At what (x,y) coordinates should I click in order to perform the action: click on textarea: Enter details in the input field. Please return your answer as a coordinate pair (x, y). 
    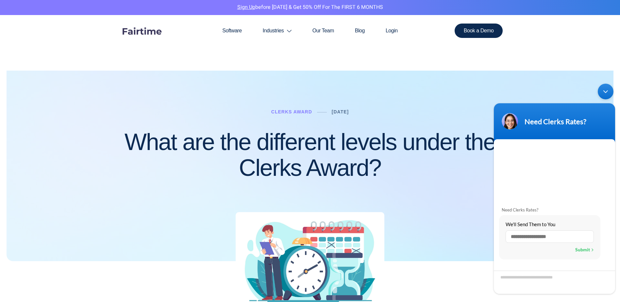
    Looking at the image, I should click on (64, 202).